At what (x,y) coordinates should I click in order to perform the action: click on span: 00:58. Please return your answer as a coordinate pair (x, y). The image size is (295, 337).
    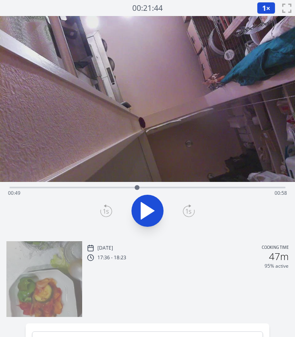
    Looking at the image, I should click on (281, 193).